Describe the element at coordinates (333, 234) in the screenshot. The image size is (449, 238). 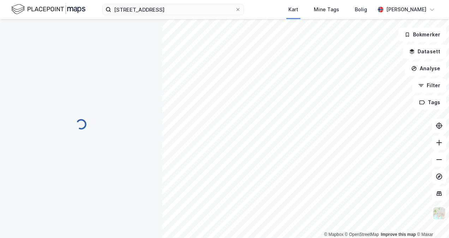
I see `a: Mapbox` at that location.